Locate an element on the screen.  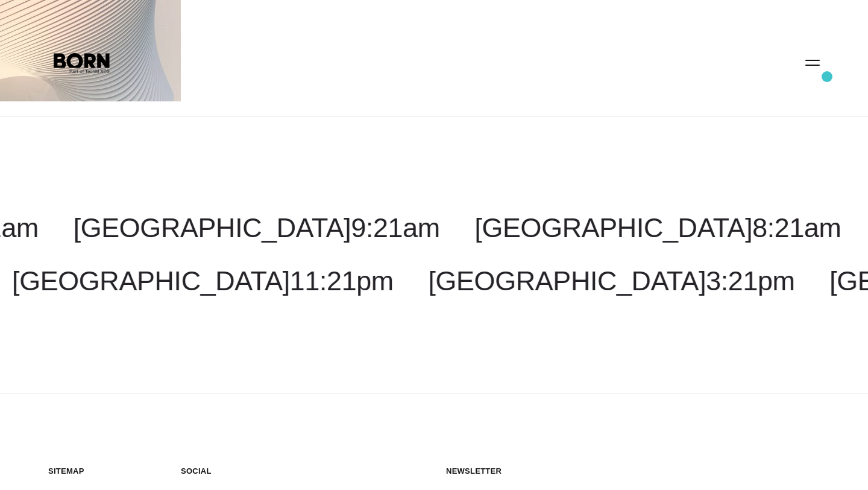
span: 8:21am is located at coordinates (796, 227).